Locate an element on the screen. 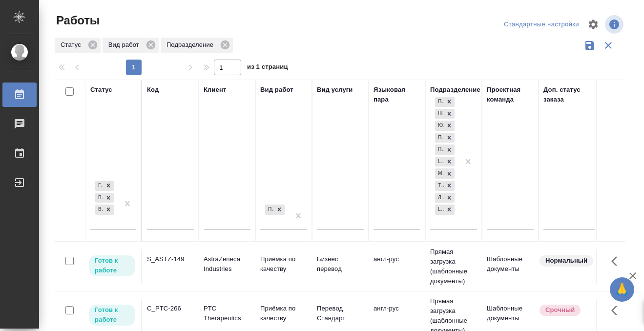  div: Проектная команда is located at coordinates (510, 95).